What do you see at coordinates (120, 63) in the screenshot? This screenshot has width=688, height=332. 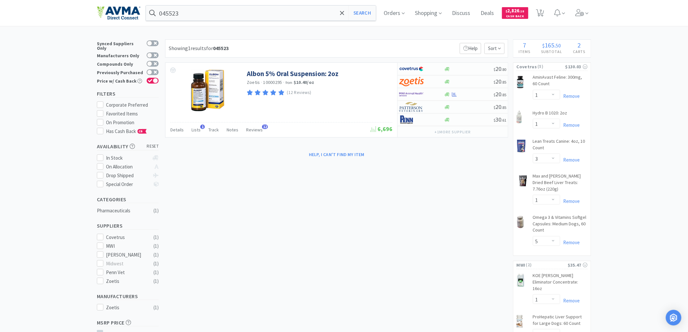 I see `div: Compounds Only` at bounding box center [120, 63].